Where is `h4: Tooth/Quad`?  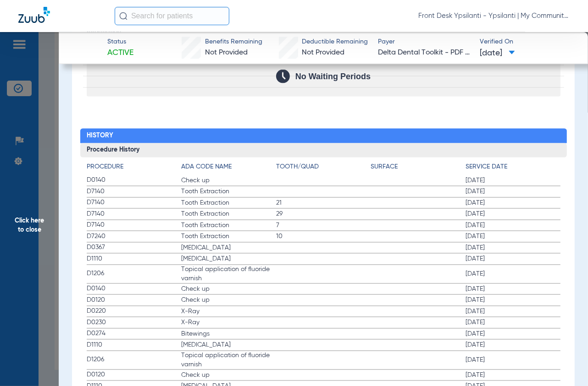 h4: Tooth/Quad is located at coordinates (323, 167).